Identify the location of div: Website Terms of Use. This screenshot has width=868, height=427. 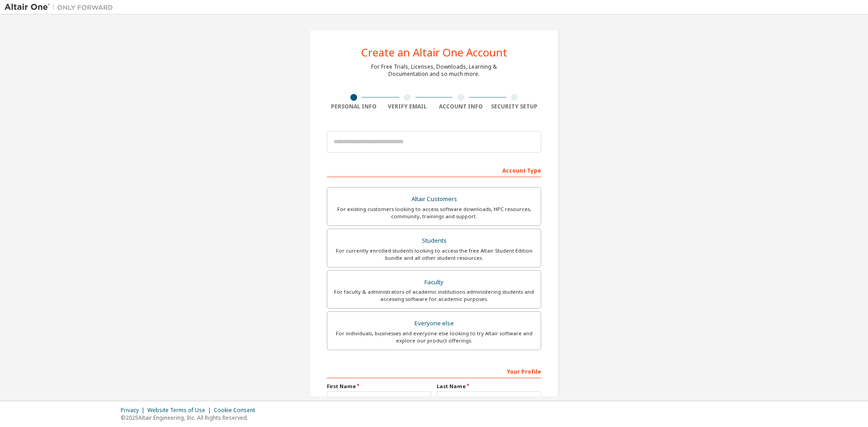
(181, 410).